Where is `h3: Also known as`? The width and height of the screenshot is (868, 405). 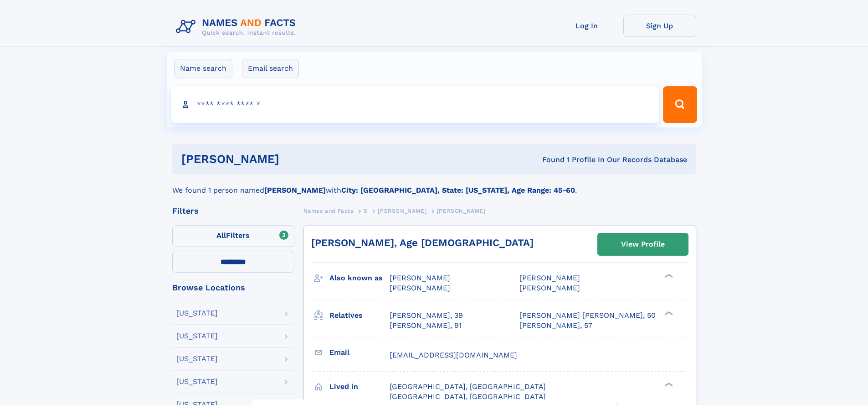 h3: Also known as is located at coordinates (360, 278).